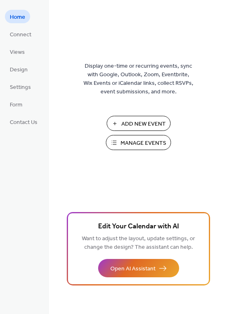  Describe the element at coordinates (24, 122) in the screenshot. I see `span: Contact Us` at that location.